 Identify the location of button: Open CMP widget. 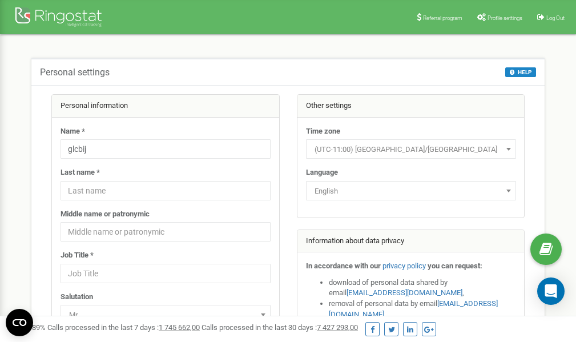
(19, 322).